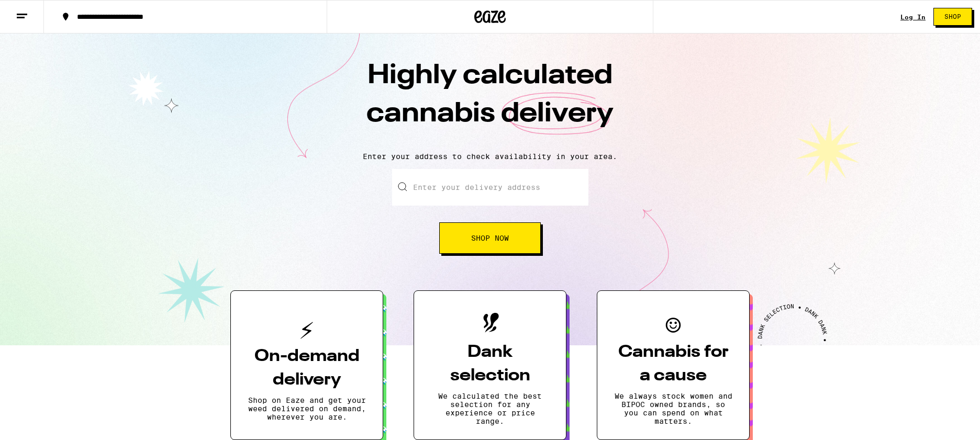 This screenshot has height=440, width=980. What do you see at coordinates (307, 365) in the screenshot?
I see `button: On-demand deliveryShop on Eaze and get your weed delivered on demand, wherever you are.` at bounding box center [307, 365].